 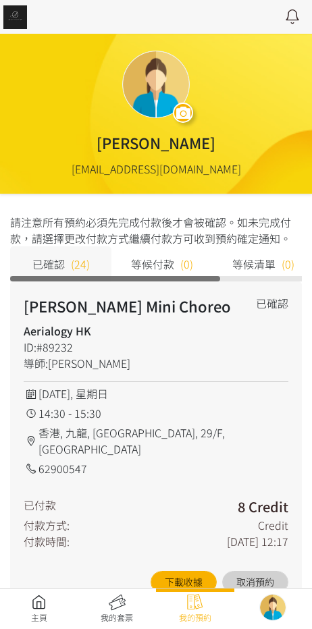 I want to click on span: 等候清單, so click(x=254, y=264).